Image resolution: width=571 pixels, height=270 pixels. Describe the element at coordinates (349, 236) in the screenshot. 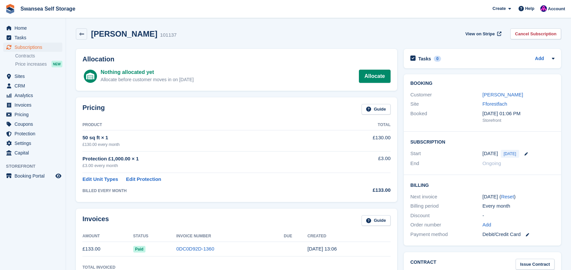

I see `th: Created` at that location.